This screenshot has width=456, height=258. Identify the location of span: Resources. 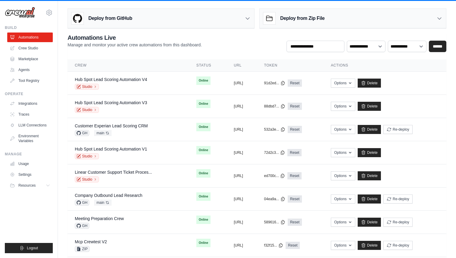
(27, 186).